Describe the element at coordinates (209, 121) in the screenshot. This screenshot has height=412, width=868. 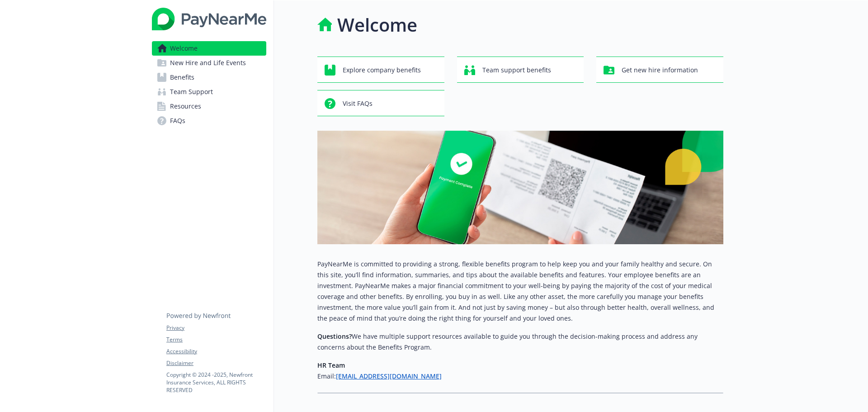
I see `a: FAQs` at that location.